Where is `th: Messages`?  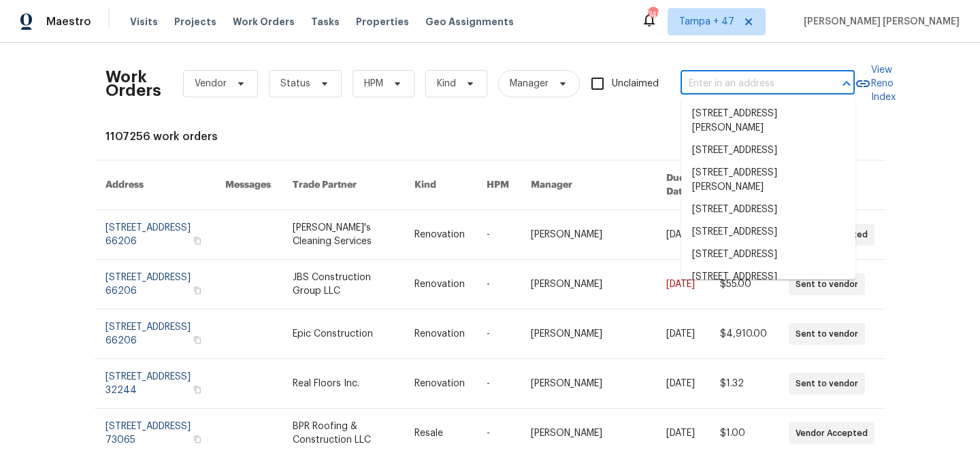 th: Messages is located at coordinates (248, 185).